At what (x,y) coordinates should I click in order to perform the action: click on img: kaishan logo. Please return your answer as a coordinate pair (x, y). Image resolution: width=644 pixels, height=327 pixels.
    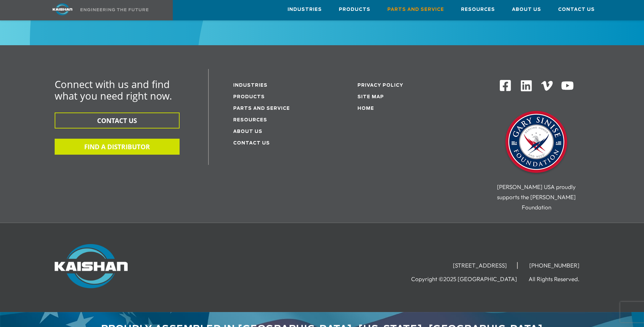
    Looking at the image, I should click on (63, 9).